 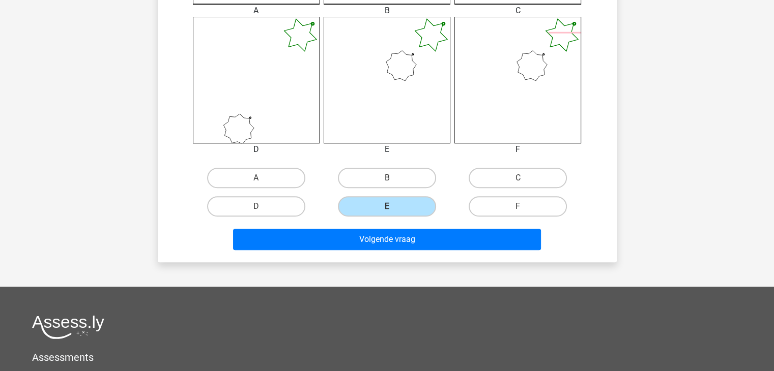 What do you see at coordinates (387, 240) in the screenshot?
I see `button: Volgende vraag` at bounding box center [387, 240].